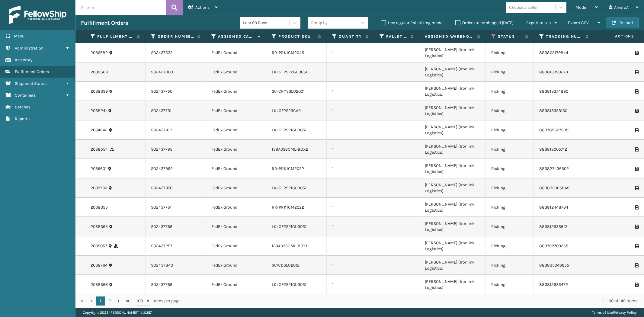 Image resolution: width=644 pixels, height=317 pixels. What do you see at coordinates (554, 169) in the screenshot?
I see `a: 883827436502` at bounding box center [554, 169].